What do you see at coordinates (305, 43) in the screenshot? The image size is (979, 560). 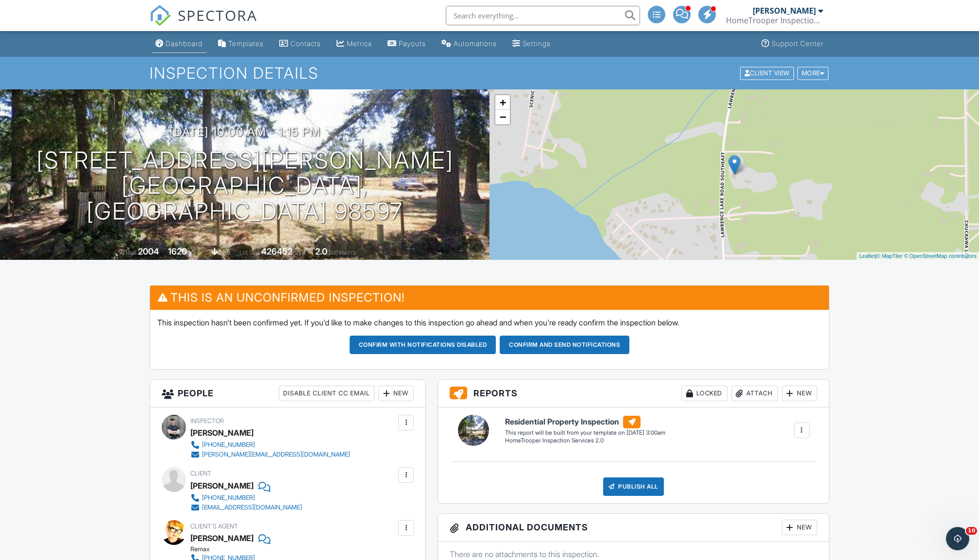 I see `div: Contacts` at bounding box center [305, 43].